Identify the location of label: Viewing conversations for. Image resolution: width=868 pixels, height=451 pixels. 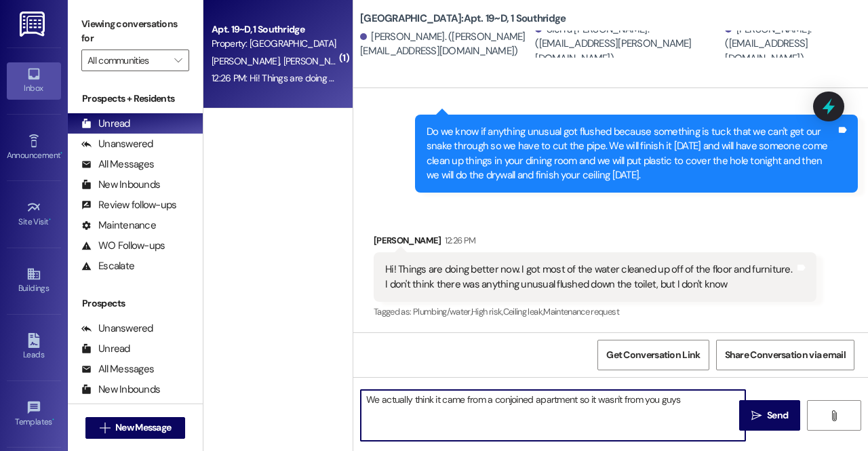
(135, 31).